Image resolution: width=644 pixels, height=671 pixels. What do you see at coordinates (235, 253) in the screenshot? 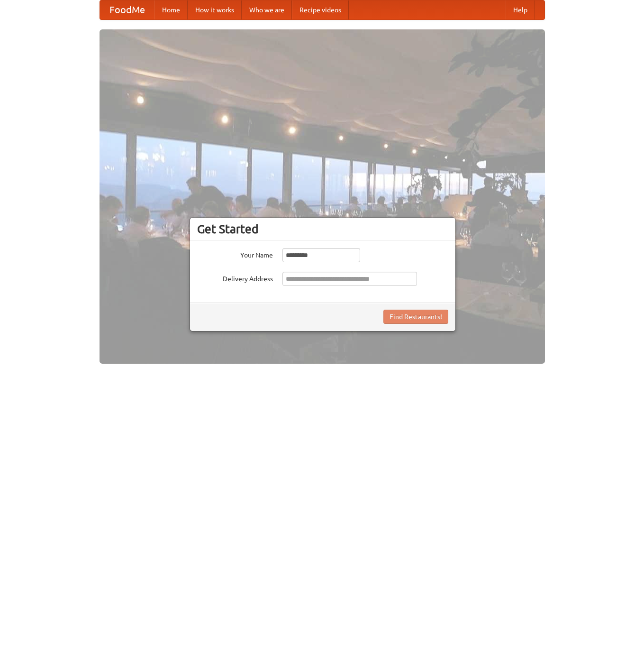
I see `label: Your Name` at bounding box center [235, 253].